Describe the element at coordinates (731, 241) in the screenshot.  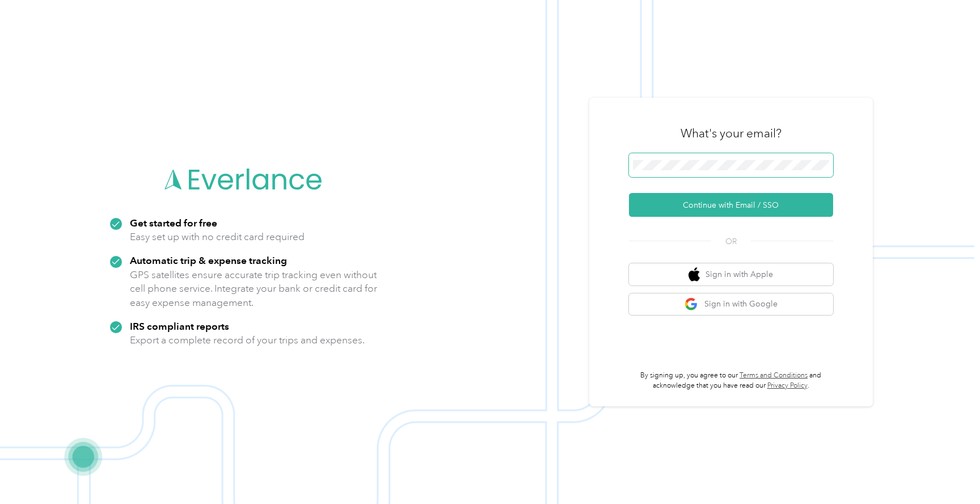
I see `span: OR` at that location.